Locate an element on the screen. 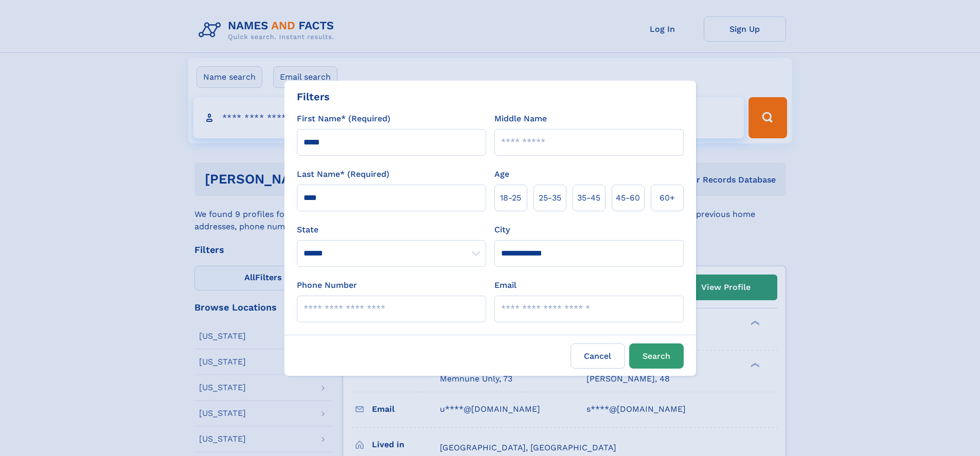 This screenshot has width=980, height=456. div: Filters is located at coordinates (313, 97).